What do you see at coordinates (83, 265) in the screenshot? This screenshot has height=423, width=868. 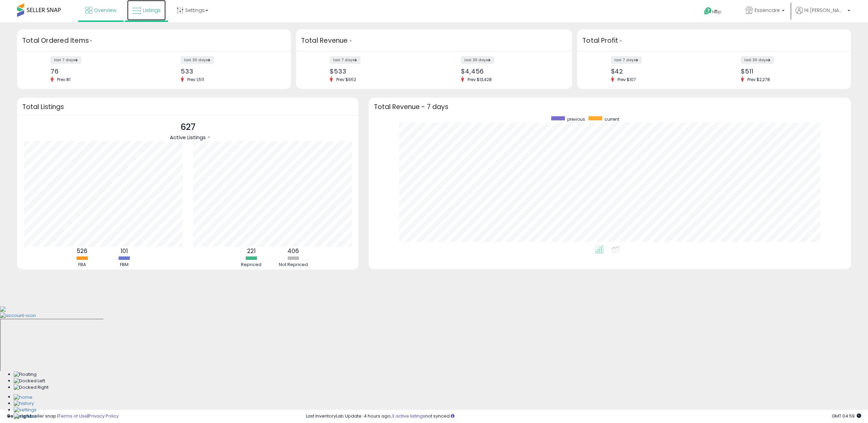 I see `div: FBA` at bounding box center [83, 265].